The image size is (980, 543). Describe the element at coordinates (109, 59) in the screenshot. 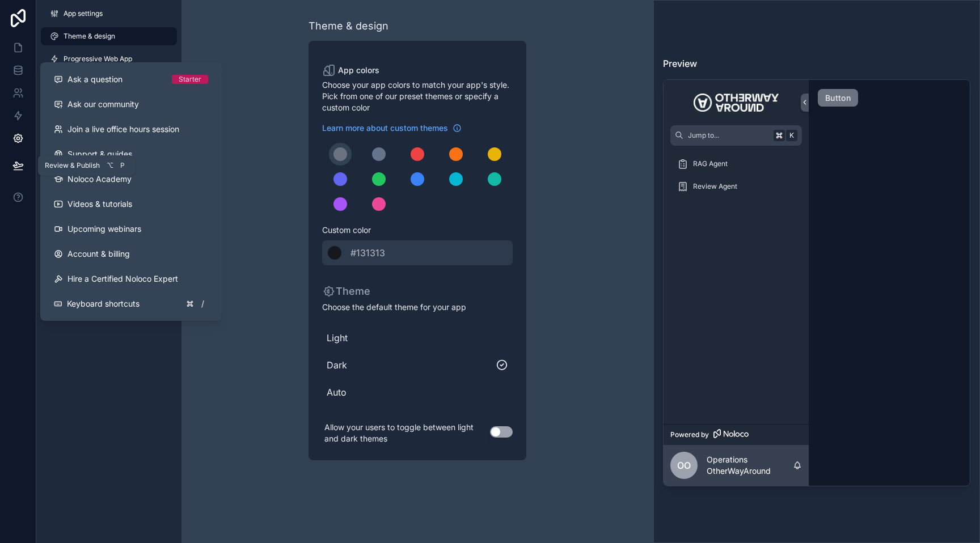

I see `a: Progressive Web App` at that location.